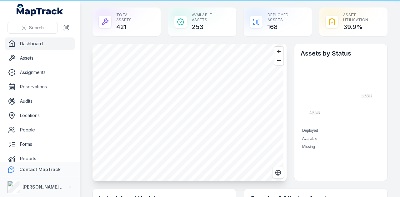 Image resolution: width=400 pixels, height=197 pixels. I want to click on a: Forms, so click(40, 144).